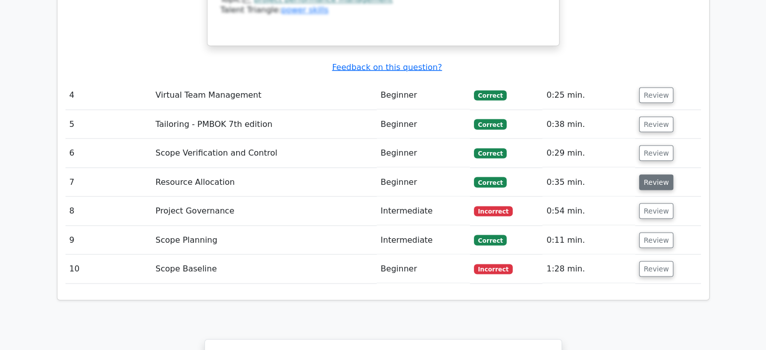 Image resolution: width=766 pixels, height=350 pixels. I want to click on td: 0:25 min., so click(589, 95).